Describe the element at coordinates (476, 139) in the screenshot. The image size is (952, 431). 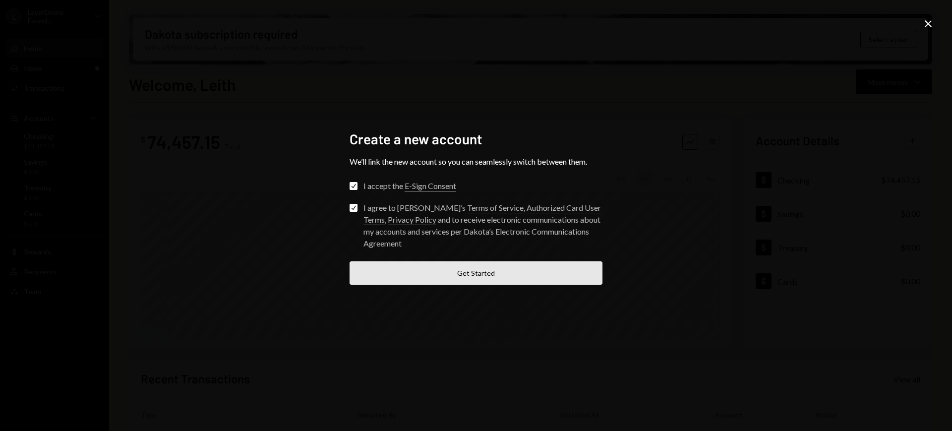
I see `h2: Create a new account` at that location.